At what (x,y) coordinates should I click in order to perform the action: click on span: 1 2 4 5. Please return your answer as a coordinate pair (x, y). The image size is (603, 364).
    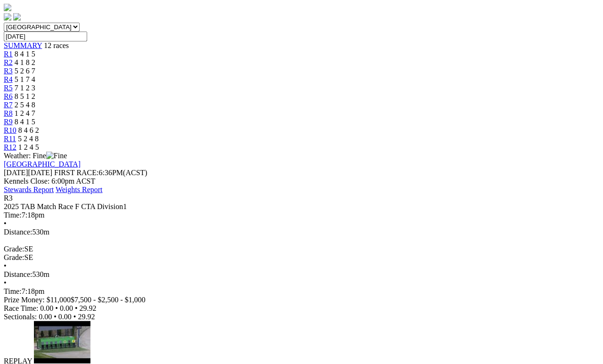
    Looking at the image, I should click on (29, 147).